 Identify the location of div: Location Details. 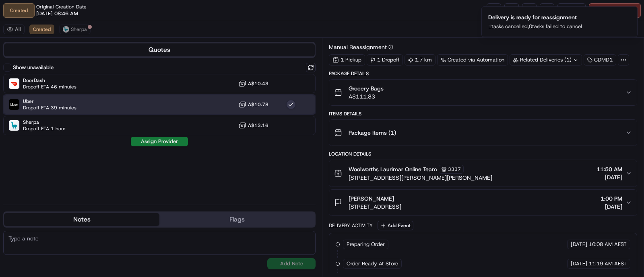
(483, 154).